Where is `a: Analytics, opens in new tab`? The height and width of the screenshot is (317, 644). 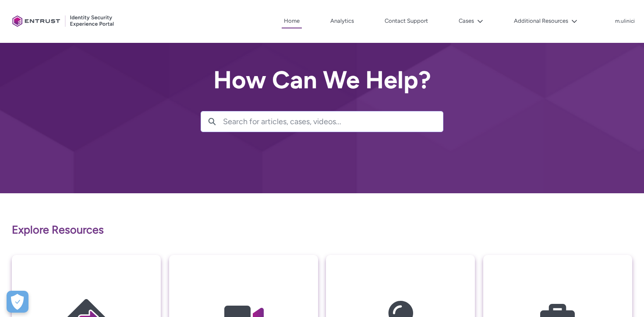 a: Analytics, opens in new tab is located at coordinates (342, 21).